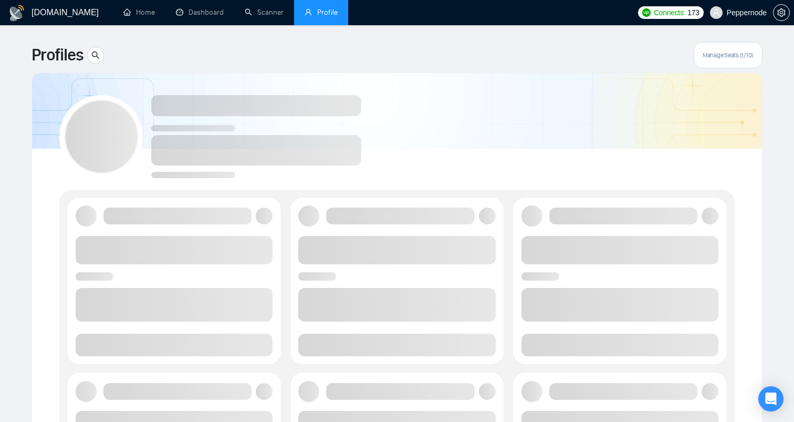  I want to click on span: Connects:, so click(670, 13).